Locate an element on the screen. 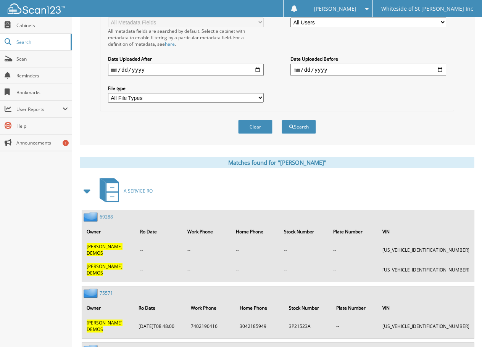 The image size is (482, 347). div: All metadata fields are searched by default. Select a cabinet with metadata to enable filtering b... is located at coordinates (186, 37).